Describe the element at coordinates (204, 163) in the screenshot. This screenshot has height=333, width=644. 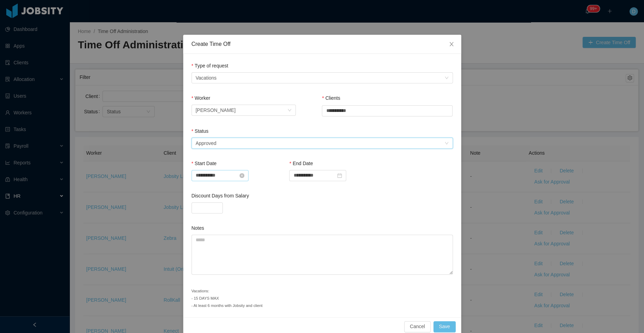
I see `label: Start Date` at that location.